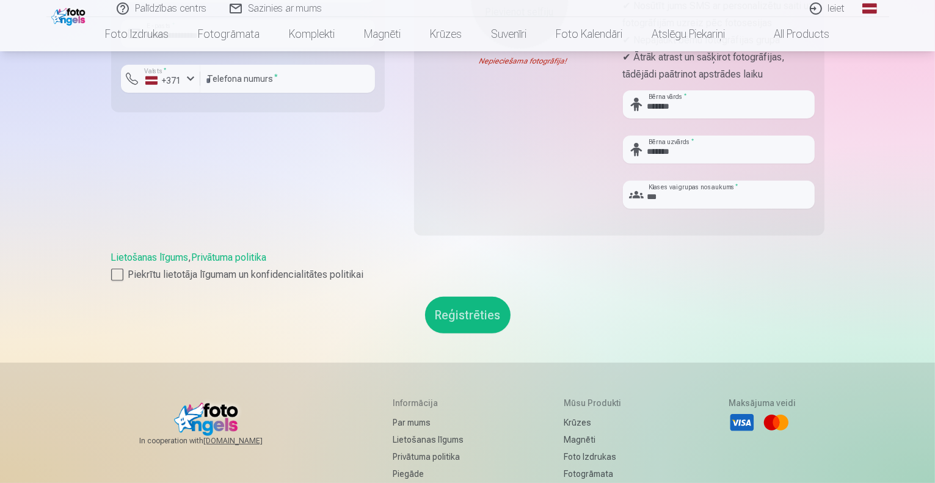 The width and height of the screenshot is (935, 483). What do you see at coordinates (763, 403) in the screenshot?
I see `h5: Maksājuma veidi` at bounding box center [763, 403].